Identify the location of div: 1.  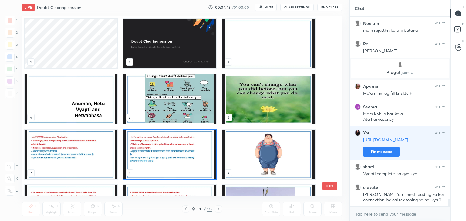
(11, 21).